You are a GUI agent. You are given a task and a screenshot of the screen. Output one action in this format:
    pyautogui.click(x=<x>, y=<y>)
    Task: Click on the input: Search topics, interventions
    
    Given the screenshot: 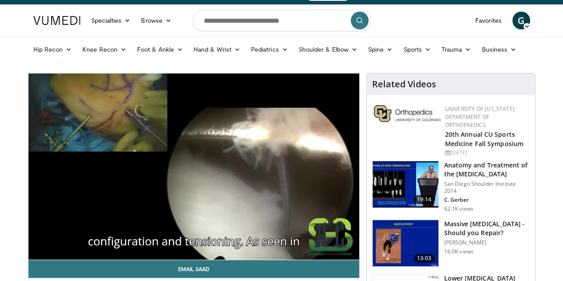 What is the action you would take?
    pyautogui.click(x=282, y=20)
    